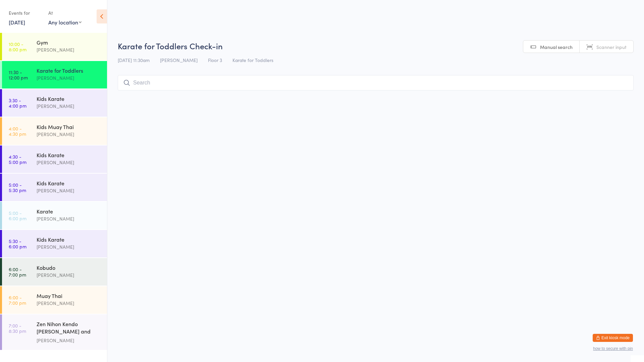  What do you see at coordinates (18, 244) in the screenshot?
I see `time: 5:30 - 6:00 pm` at bounding box center [18, 244].